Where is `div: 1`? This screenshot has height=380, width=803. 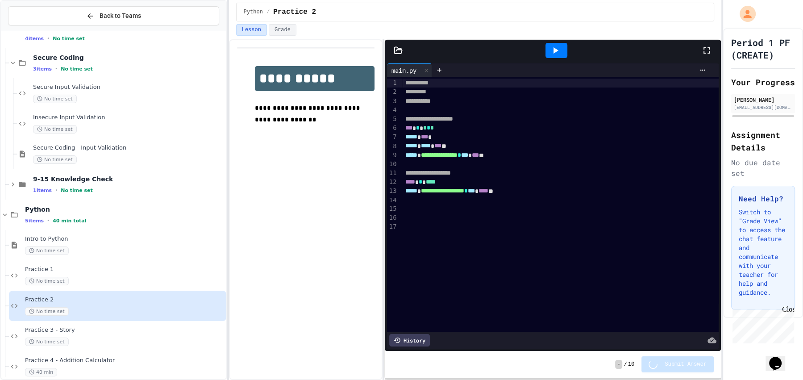 div: 1 is located at coordinates (392, 83).